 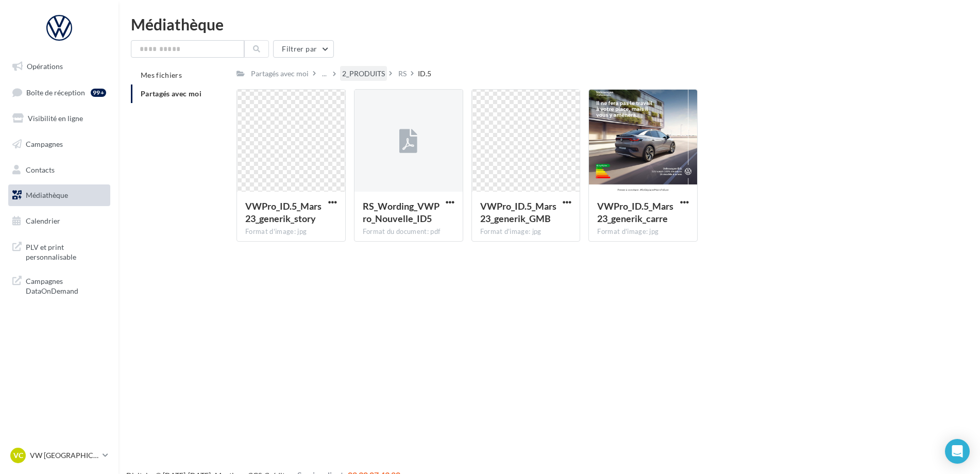 I want to click on div: 99+, so click(x=98, y=93).